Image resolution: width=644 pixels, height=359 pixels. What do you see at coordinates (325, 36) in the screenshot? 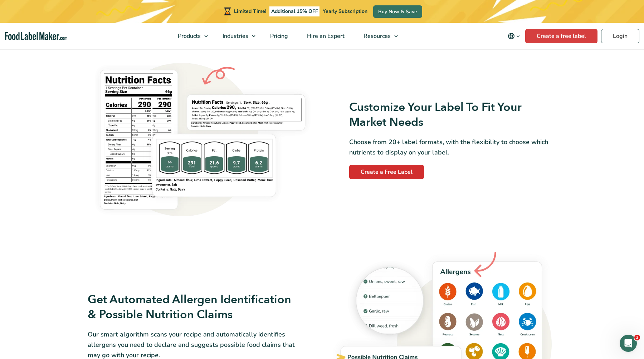
I see `span: Hire an Expert` at bounding box center [325, 36].